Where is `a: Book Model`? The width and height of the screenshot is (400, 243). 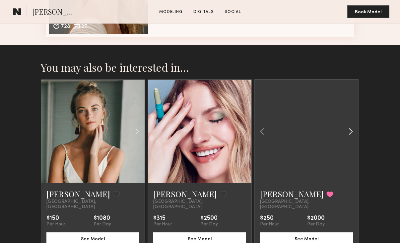 a: Book Model is located at coordinates (368, 11).